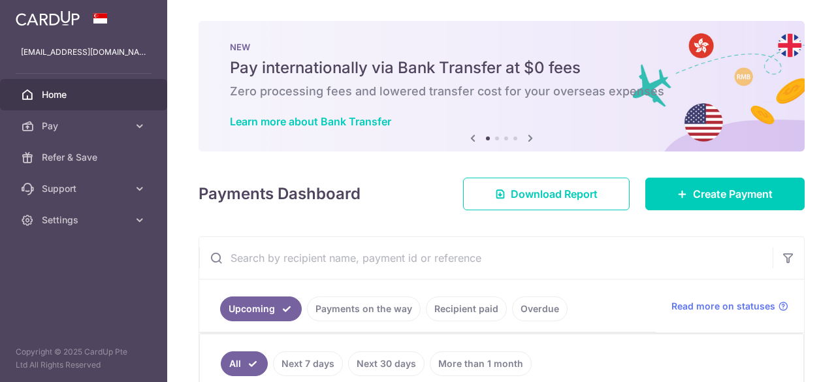  What do you see at coordinates (501, 68) in the screenshot?
I see `h5: Pay internationally via Bank Transfer at $0 fees` at bounding box center [501, 68].